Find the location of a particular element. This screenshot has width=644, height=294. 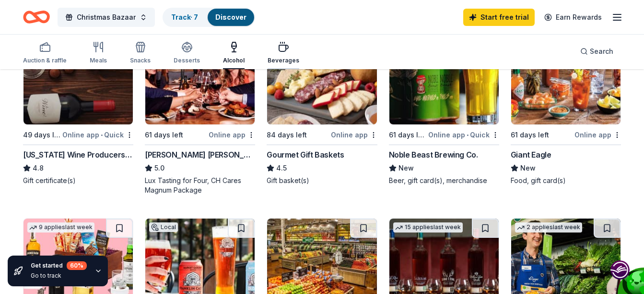

a: Track· 7 is located at coordinates (184, 17).